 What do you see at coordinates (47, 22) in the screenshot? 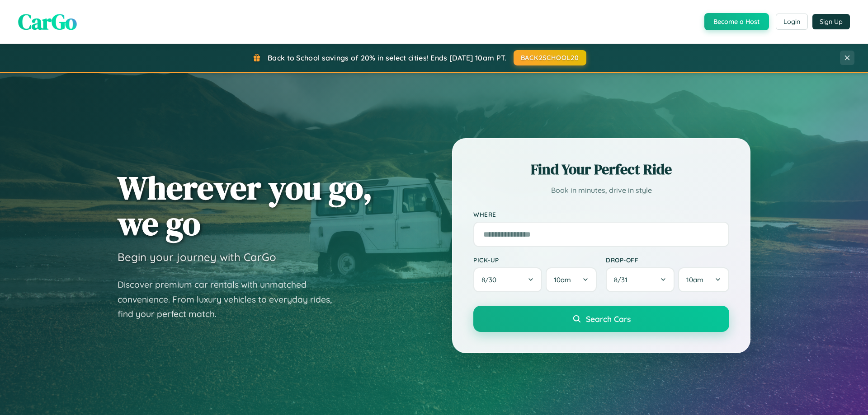
I see `span: CarGo` at bounding box center [47, 22].